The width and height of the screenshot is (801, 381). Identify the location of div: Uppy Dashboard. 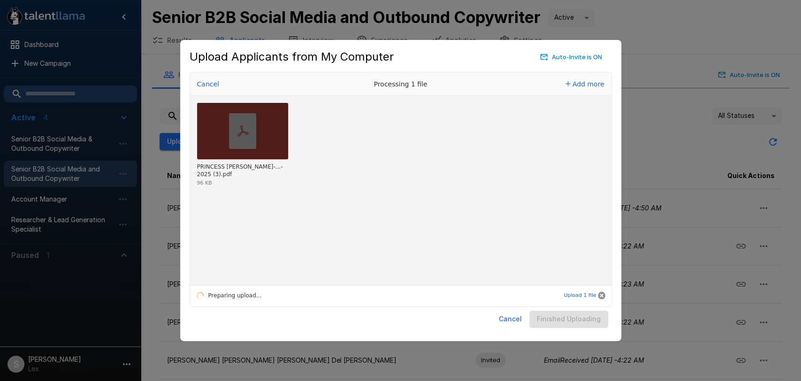
(401, 189).